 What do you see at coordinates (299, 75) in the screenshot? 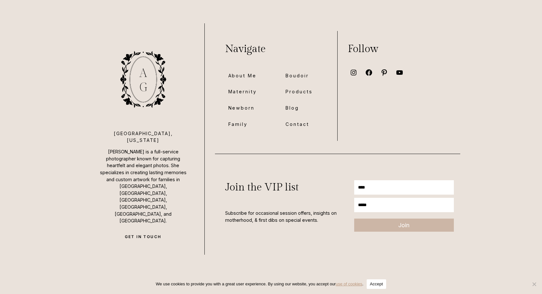
I see `a: Boudoir` at bounding box center [299, 75].